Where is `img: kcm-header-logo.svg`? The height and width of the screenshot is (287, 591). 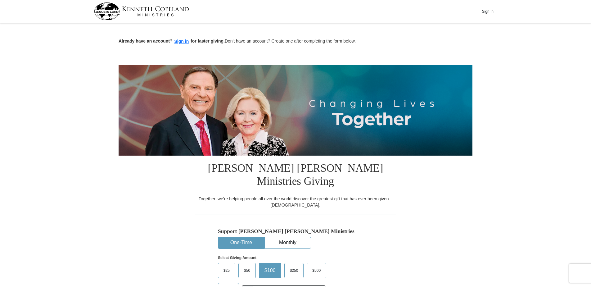
img: kcm-header-logo.svg is located at coordinates (141, 11).